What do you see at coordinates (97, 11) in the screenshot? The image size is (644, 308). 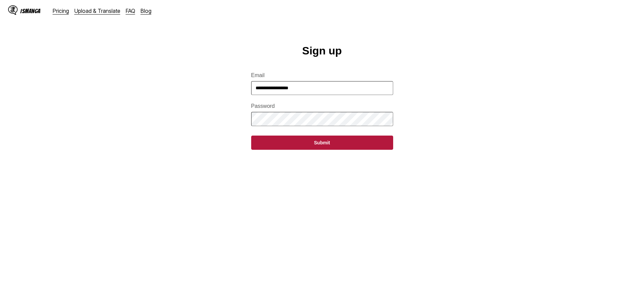 I see `a: Upload & Translate` at bounding box center [97, 11].